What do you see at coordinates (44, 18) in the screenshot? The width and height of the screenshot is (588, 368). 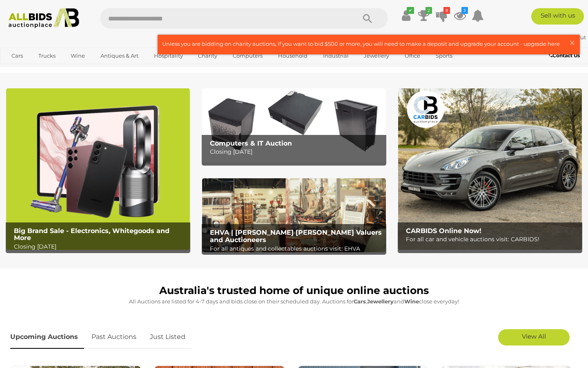 I see `img: Allbids.com.au` at bounding box center [44, 18].